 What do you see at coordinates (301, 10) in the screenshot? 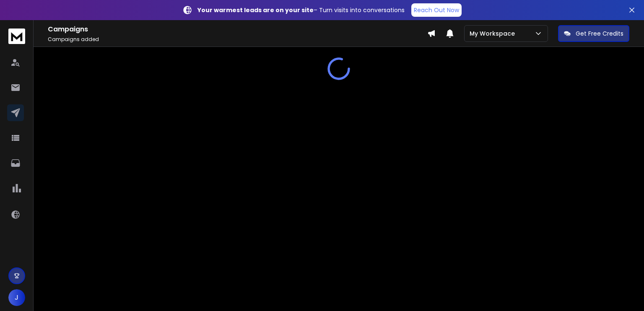
I see `p: – Turn visits into conversations` at bounding box center [301, 10].